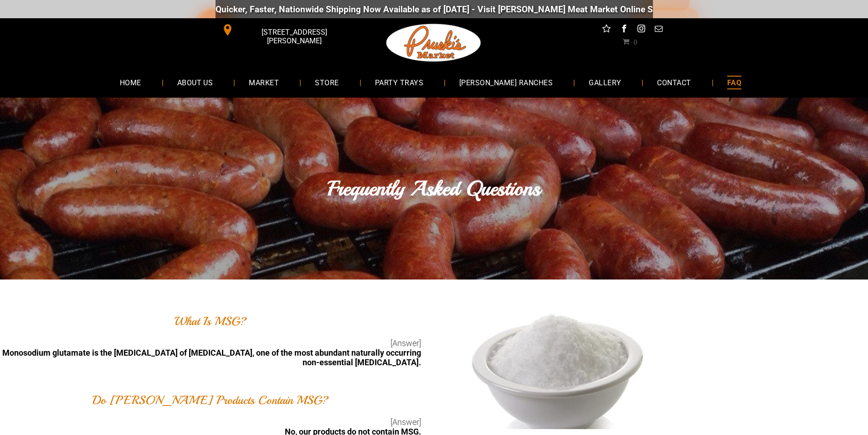  What do you see at coordinates (210, 321) in the screenshot?
I see `font: What Is MSG?` at bounding box center [210, 321].